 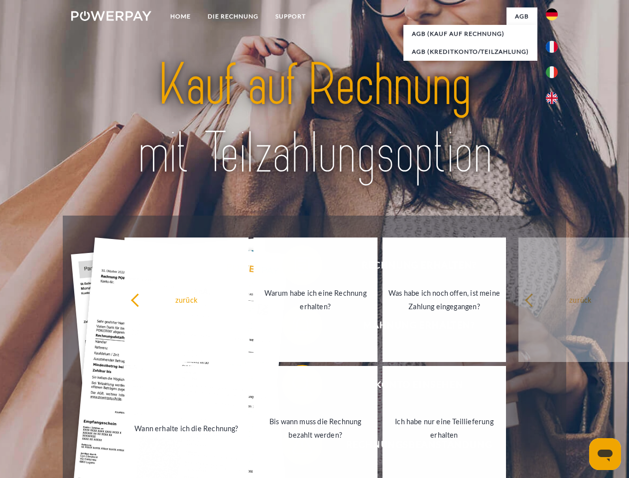 What do you see at coordinates (314, 119) in the screenshot?
I see `img: title-powerpay_de.svg` at bounding box center [314, 119].